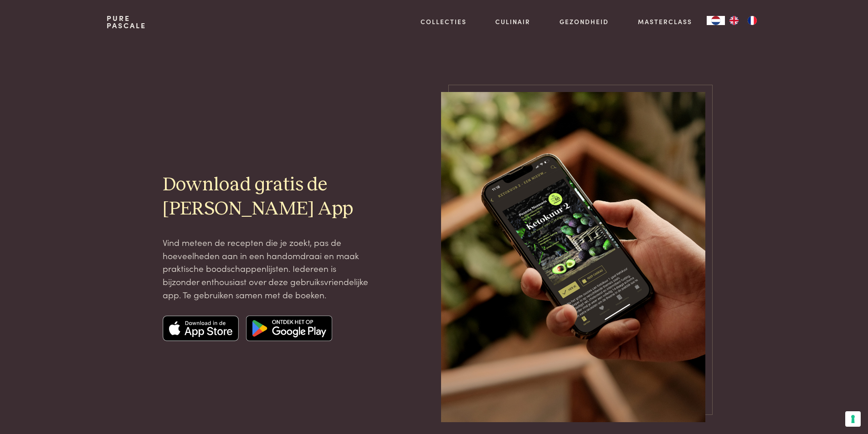  Describe the element at coordinates (289, 329) in the screenshot. I see `img: Google app store` at that location.